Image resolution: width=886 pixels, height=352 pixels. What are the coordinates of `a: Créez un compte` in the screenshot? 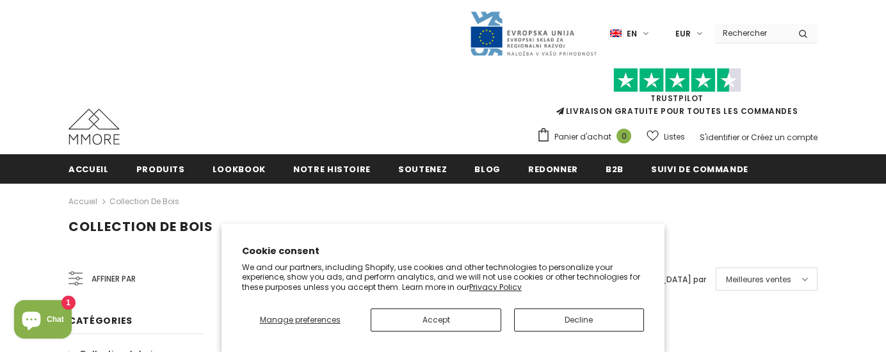 It's located at (784, 137).